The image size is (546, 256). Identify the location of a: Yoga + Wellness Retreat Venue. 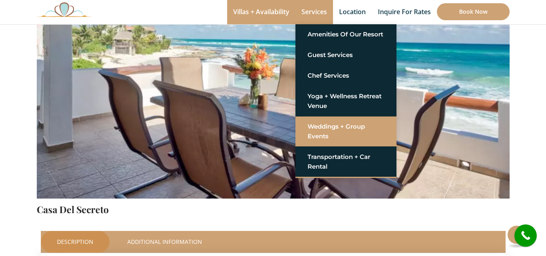
(346, 101).